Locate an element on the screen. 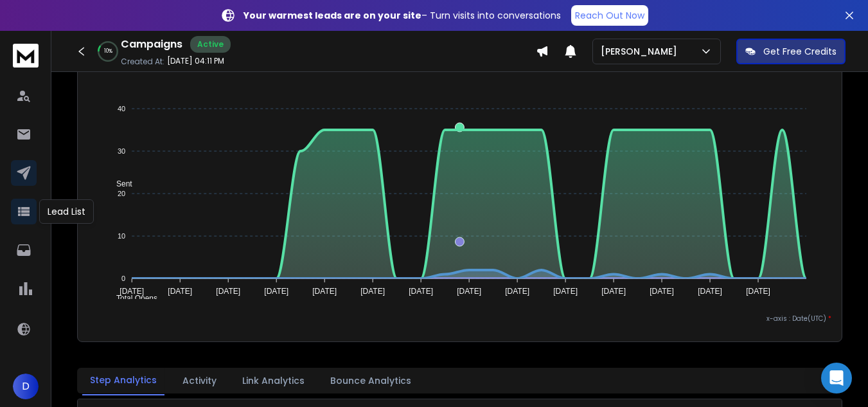 The image size is (868, 407). button: Get Free Credits is located at coordinates (791, 51).